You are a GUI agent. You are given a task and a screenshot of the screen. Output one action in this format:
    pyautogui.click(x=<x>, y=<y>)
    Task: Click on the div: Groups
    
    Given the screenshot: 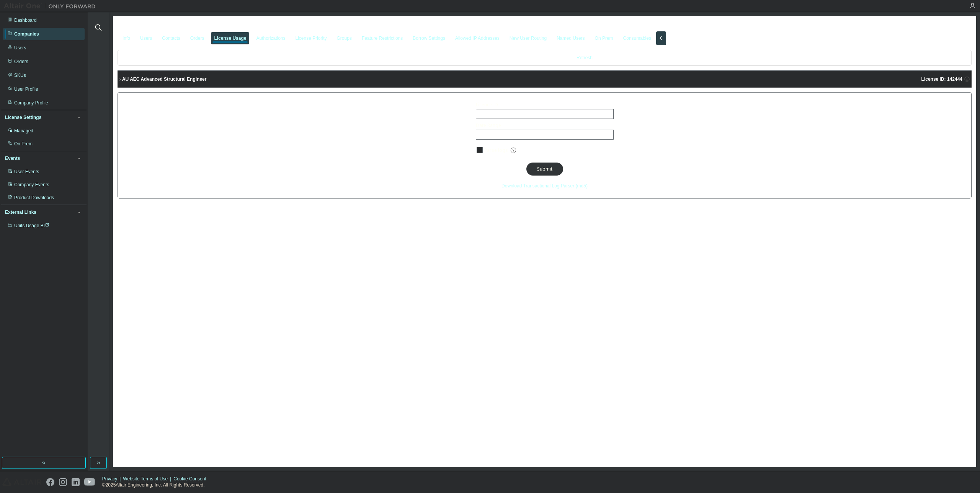 What is the action you would take?
    pyautogui.click(x=344, y=38)
    